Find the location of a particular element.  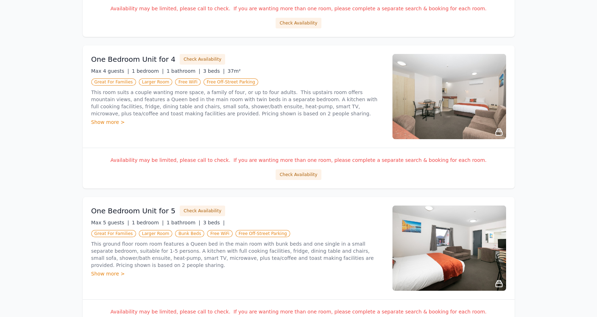

span: Max 4 guests | is located at coordinates (110, 71).